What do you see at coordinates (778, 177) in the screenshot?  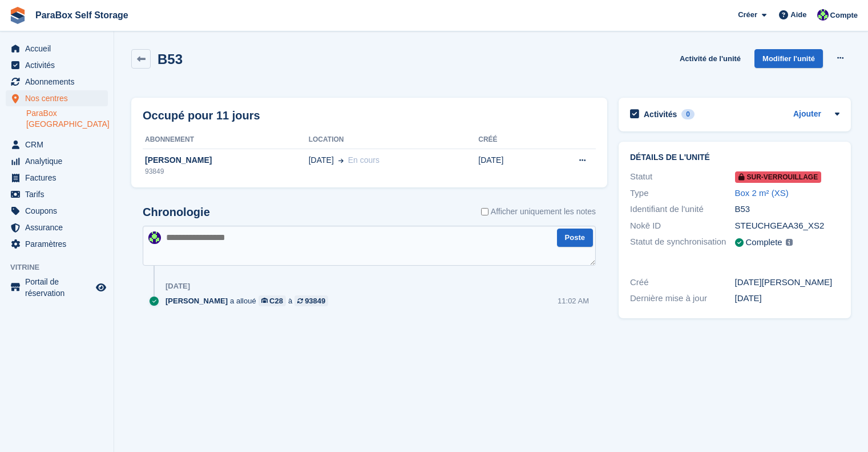 I see `span: Sur-verrouillage` at bounding box center [778, 177].